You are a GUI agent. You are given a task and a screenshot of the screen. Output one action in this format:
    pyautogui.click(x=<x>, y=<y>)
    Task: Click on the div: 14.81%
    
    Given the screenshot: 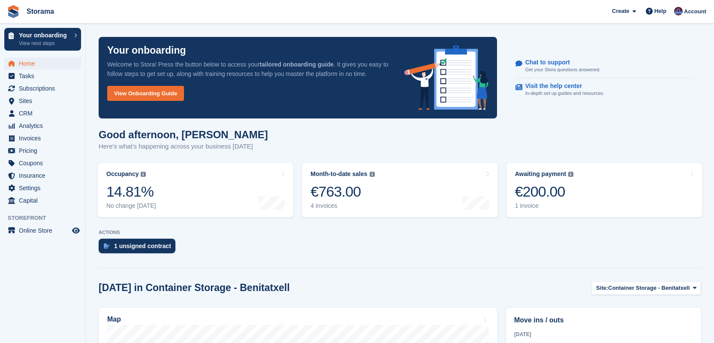 What is the action you would take?
    pyautogui.click(x=131, y=191)
    